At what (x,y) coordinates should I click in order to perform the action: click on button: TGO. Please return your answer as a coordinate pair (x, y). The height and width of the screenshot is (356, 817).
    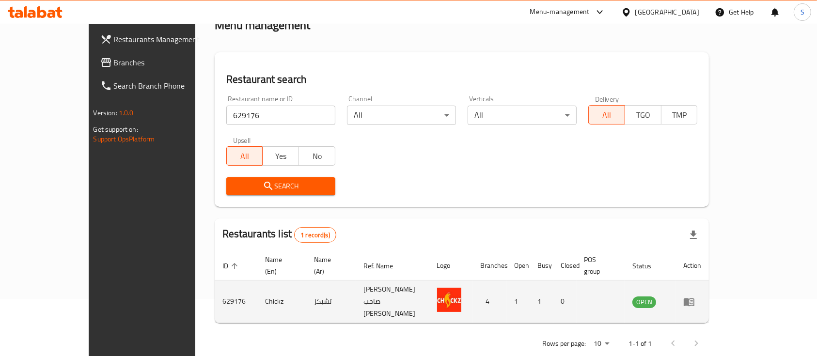
    Looking at the image, I should click on (643, 115).